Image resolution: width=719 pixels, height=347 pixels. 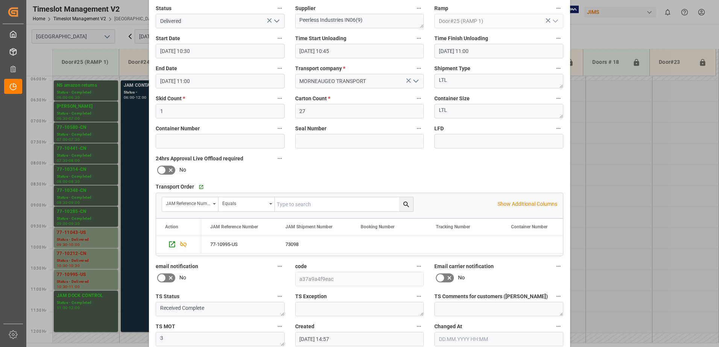 I want to click on button: Start Date, so click(x=280, y=38).